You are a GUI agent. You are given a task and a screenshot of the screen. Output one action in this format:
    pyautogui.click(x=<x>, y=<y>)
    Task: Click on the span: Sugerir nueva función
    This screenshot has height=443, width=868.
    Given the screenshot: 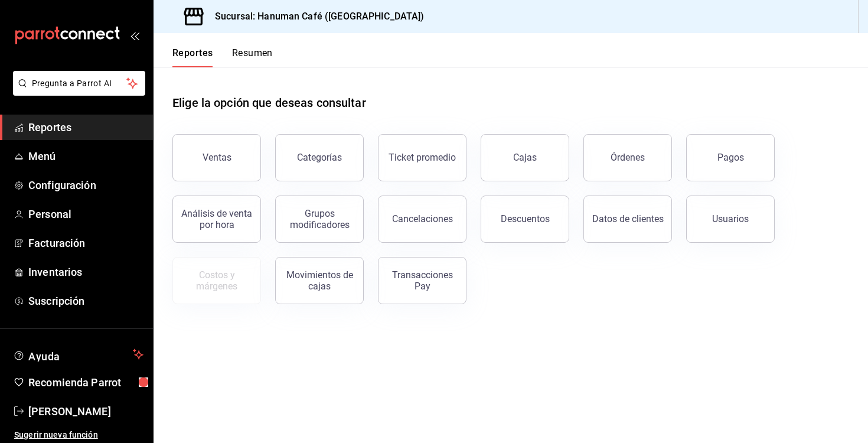 What is the action you would take?
    pyautogui.click(x=78, y=434)
    